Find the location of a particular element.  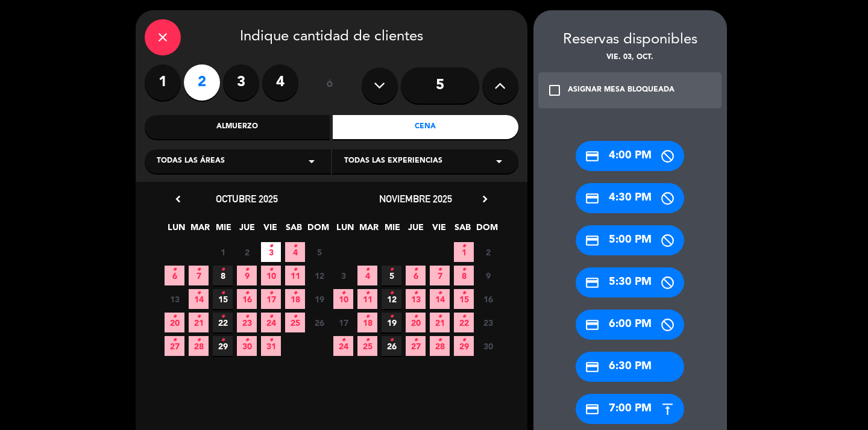

div: vie. 03, oct. is located at coordinates (630, 58).